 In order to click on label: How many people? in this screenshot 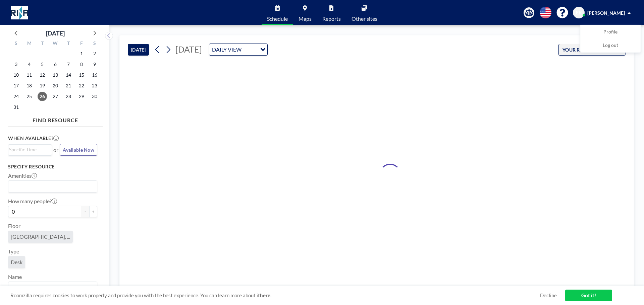, I will do `click(32, 201)`.